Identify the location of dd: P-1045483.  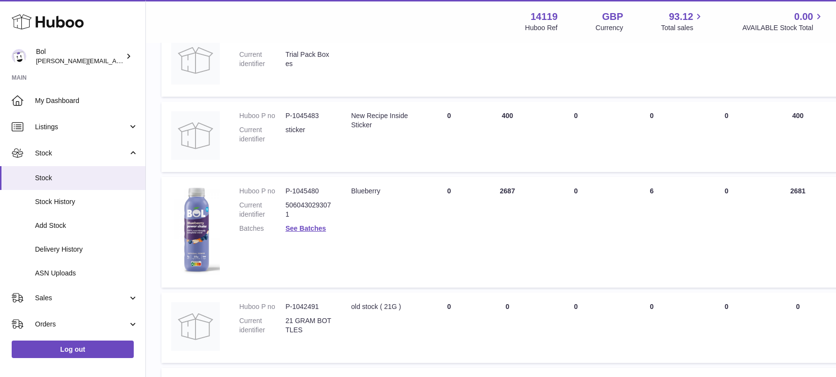
(308, 116).